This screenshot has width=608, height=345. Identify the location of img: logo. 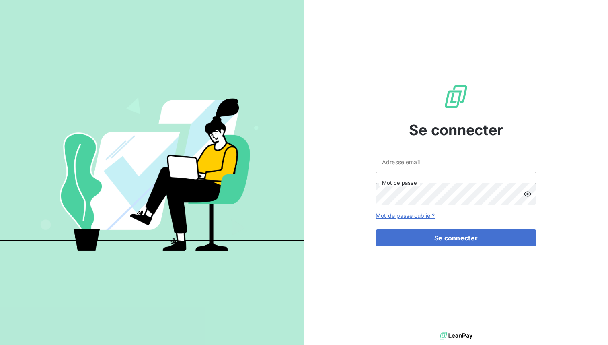
(456, 335).